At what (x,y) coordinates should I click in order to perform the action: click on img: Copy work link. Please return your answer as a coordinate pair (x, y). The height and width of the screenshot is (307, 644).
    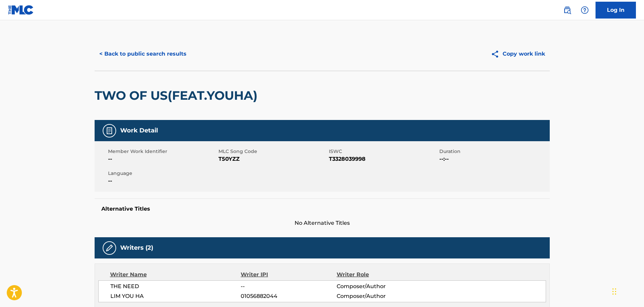
    Looking at the image, I should click on (496, 54).